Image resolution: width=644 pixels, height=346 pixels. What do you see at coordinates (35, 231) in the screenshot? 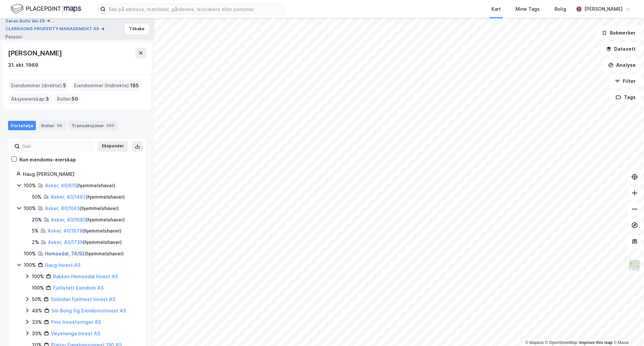
I see `div: 5%` at bounding box center [35, 231].